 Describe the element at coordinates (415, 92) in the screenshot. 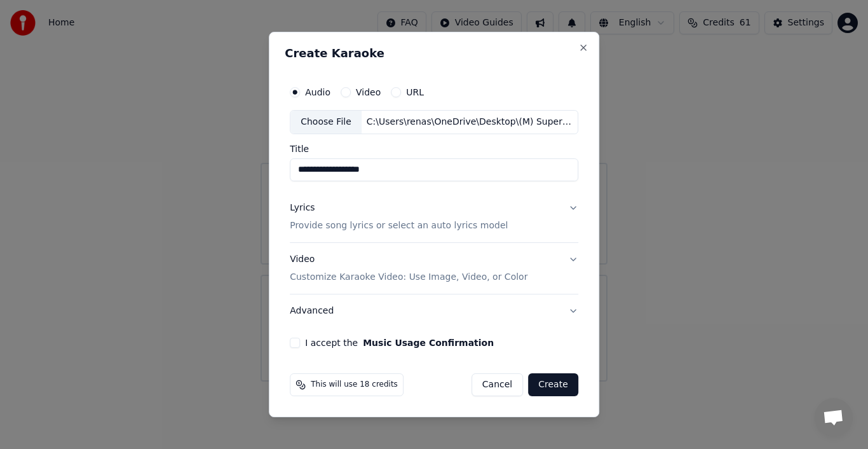

I see `label: URL` at that location.